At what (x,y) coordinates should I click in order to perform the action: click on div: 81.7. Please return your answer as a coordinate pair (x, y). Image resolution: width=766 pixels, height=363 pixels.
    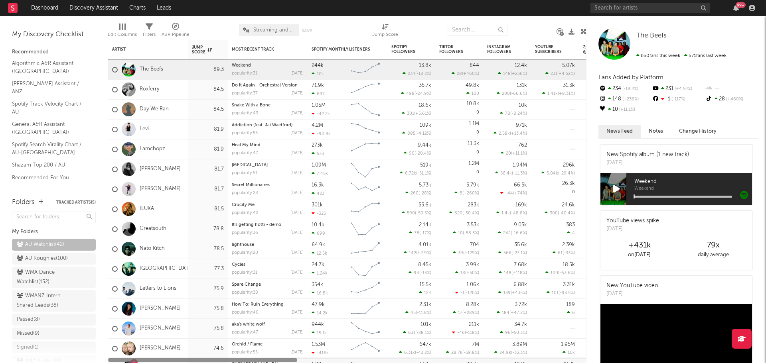
    Looking at the image, I should click on (208, 190).